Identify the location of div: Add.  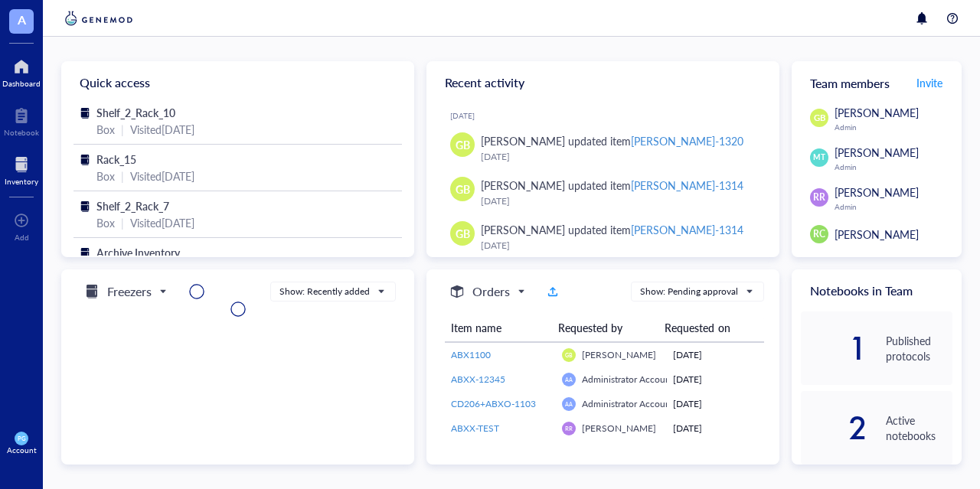
(21, 237).